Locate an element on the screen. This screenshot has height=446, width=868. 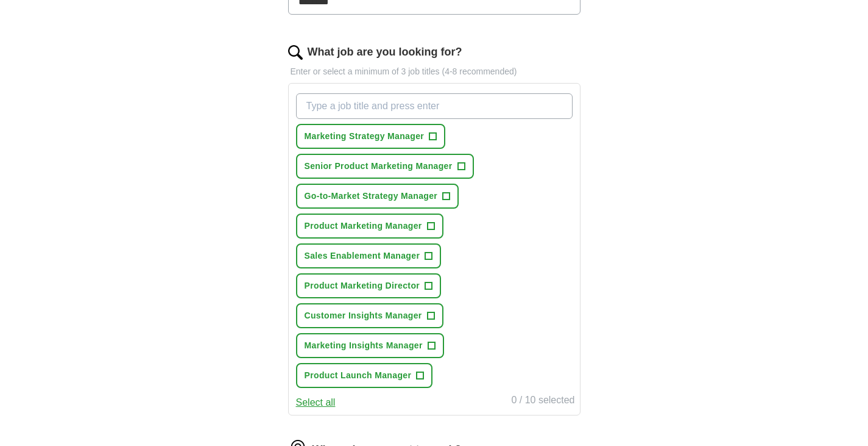
span: Sales Enablement Manager is located at coordinates (363, 256).